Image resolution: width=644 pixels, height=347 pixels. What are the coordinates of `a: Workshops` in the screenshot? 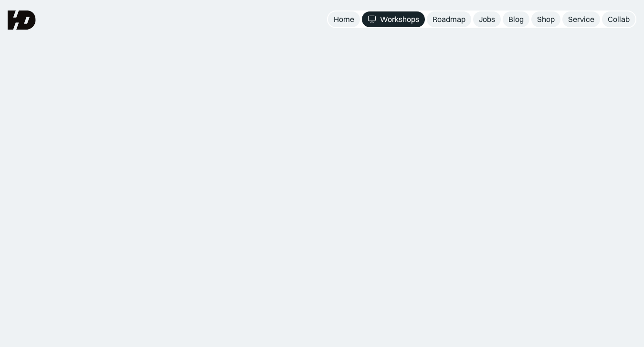 It's located at (394, 19).